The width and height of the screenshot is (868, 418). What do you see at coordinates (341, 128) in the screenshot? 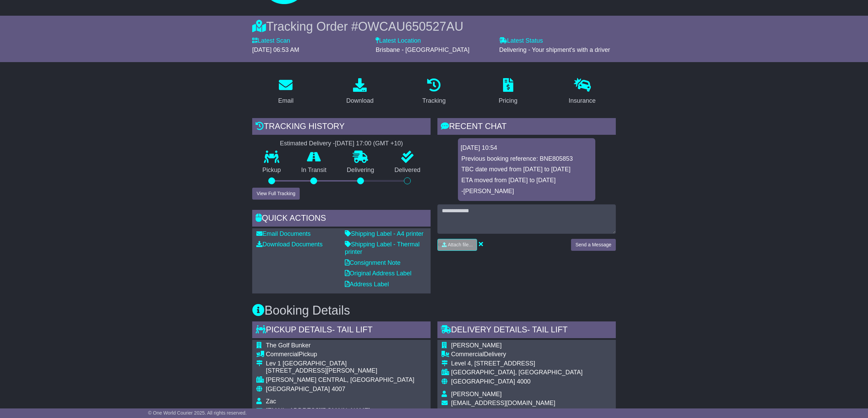
I see `div: Tracking history` at bounding box center [341, 128].